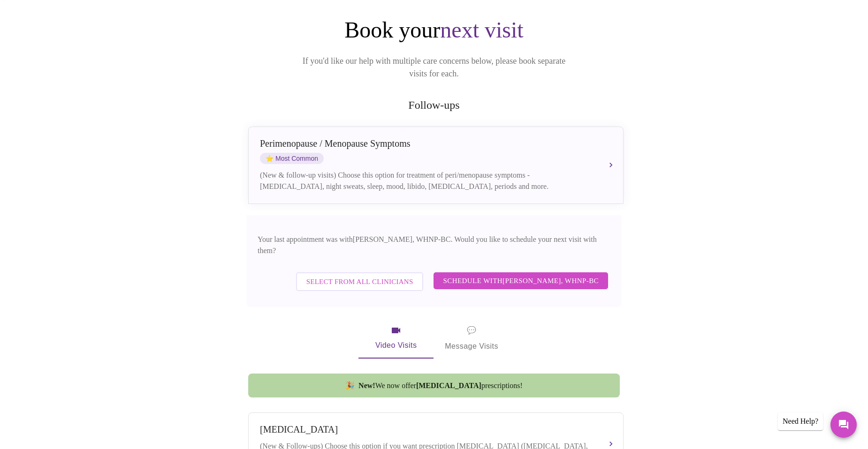  Describe the element at coordinates (472, 330) in the screenshot. I see `span: message` at that location.